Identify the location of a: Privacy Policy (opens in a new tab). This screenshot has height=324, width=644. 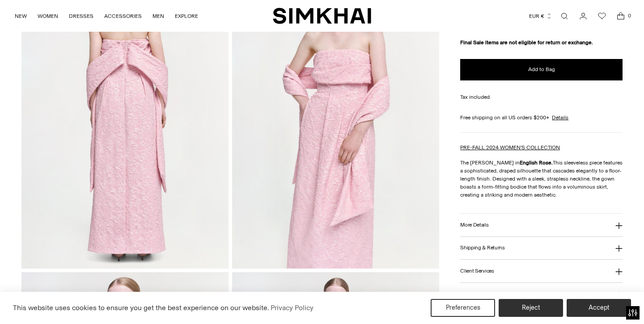
(292, 308).